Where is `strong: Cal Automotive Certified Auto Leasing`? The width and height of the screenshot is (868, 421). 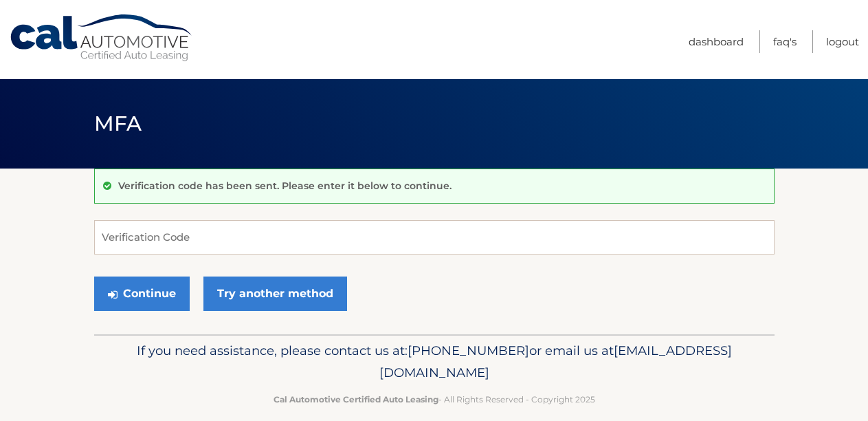
strong: Cal Automotive Certified Auto Leasing is located at coordinates (356, 399).